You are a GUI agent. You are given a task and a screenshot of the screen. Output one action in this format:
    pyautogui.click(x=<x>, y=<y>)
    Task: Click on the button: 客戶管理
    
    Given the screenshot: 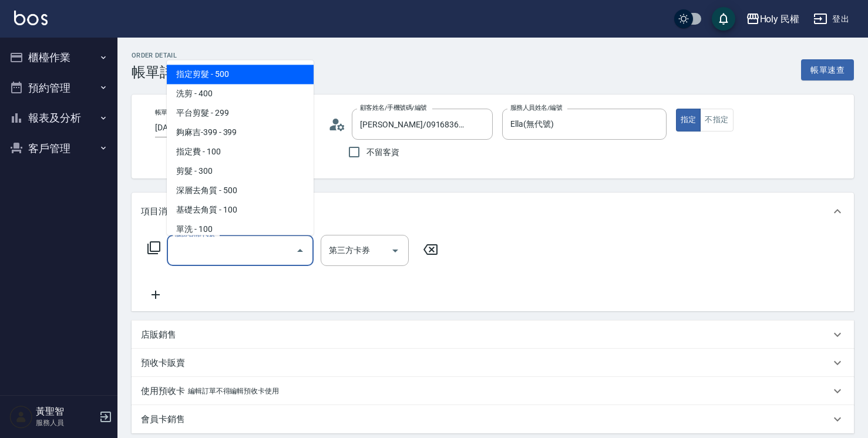 What is the action you would take?
    pyautogui.click(x=59, y=148)
    